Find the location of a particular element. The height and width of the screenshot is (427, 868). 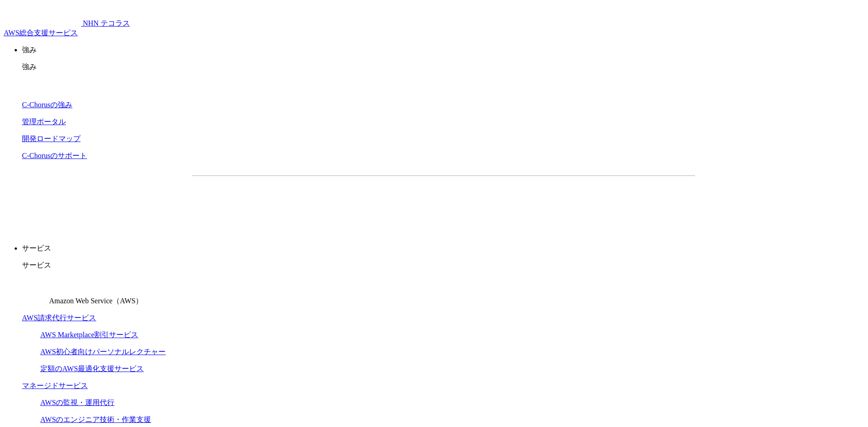

a: まずは相談する is located at coordinates (522, 202).